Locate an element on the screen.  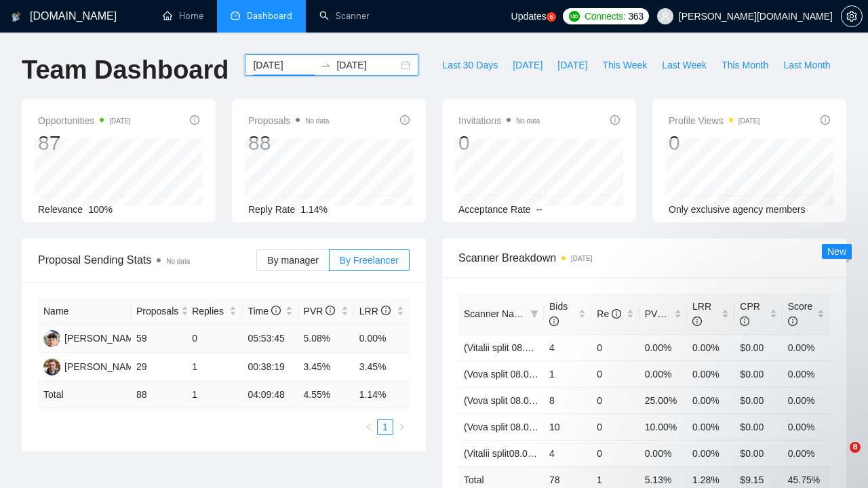
span: Updates is located at coordinates (529, 16).